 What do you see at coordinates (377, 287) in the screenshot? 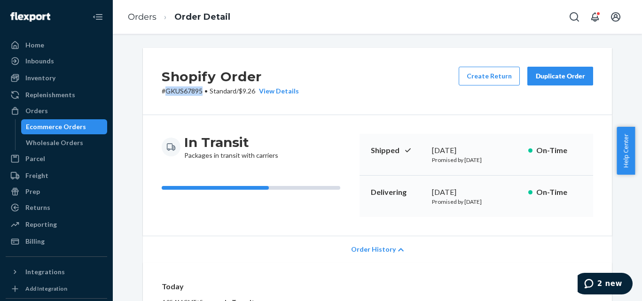
I see `p: Today` at bounding box center [377, 287].